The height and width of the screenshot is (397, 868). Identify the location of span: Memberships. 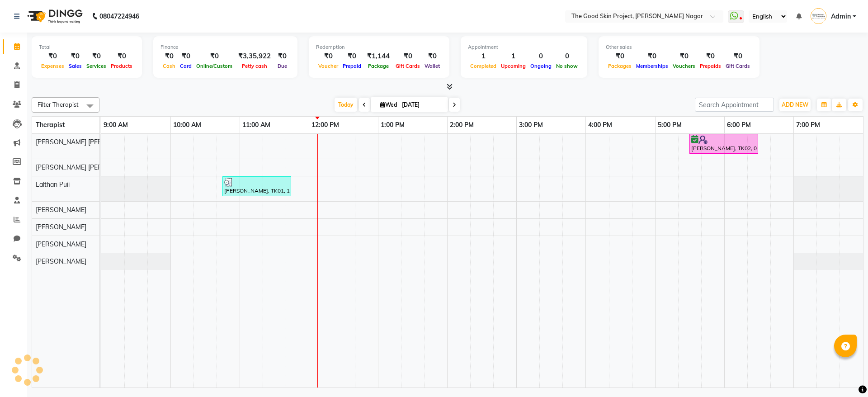
(652, 66).